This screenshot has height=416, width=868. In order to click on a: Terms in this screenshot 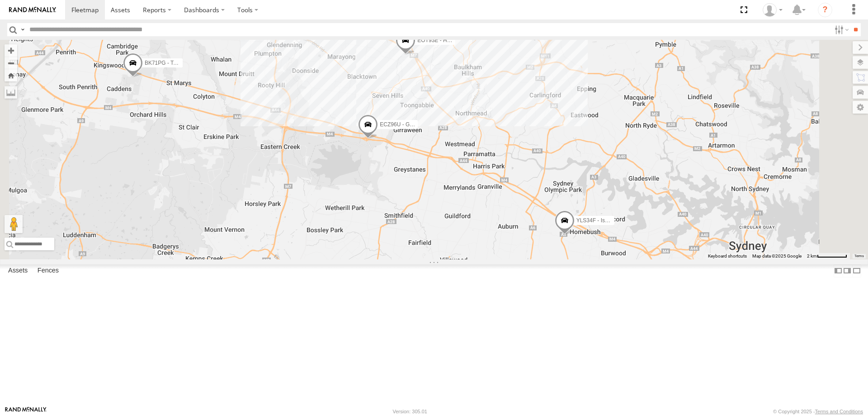, I will do `click(860, 256)`.